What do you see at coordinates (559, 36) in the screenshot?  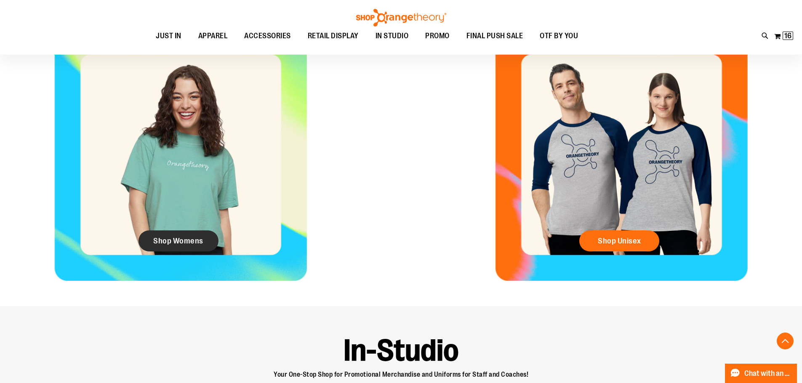 I see `span: OTF BY YOU` at bounding box center [559, 36].